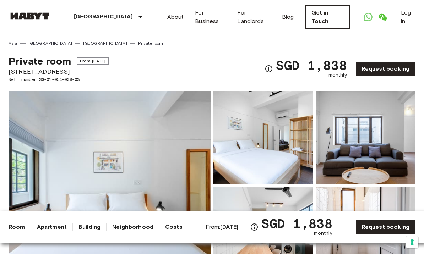 The height and width of the screenshot is (254, 424). I want to click on span: Private room, so click(40, 61).